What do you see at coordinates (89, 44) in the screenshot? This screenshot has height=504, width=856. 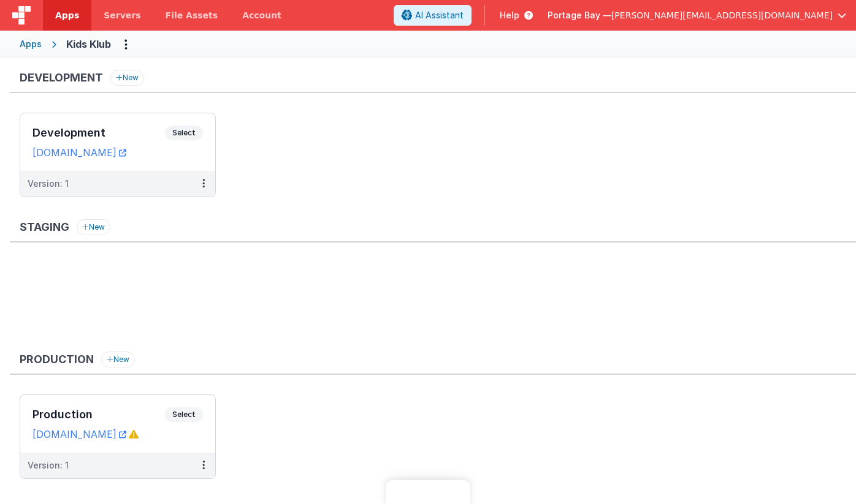 I see `div: Kids Klub` at bounding box center [89, 44].